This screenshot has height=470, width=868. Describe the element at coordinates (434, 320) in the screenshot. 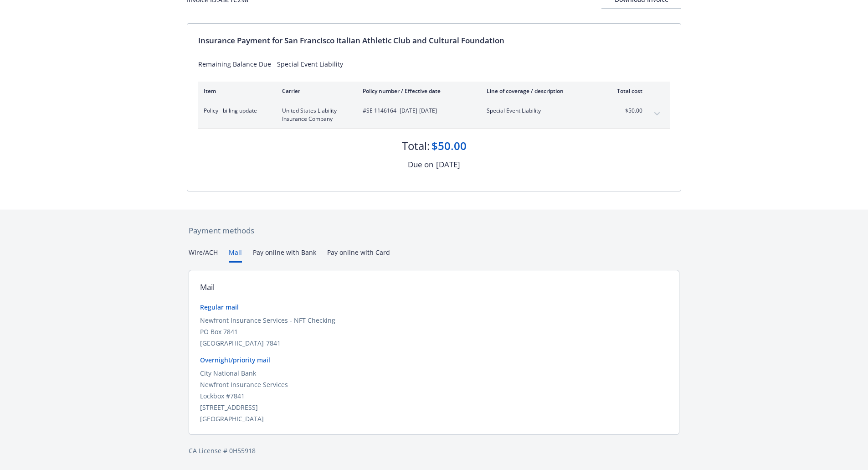

I see `div: Newfront Insurance Services - NFT Checking` at that location.